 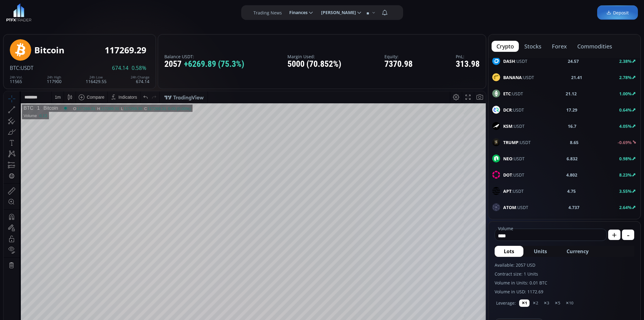 What do you see at coordinates (18, 13) in the screenshot?
I see `a: LOGO` at bounding box center [18, 13].